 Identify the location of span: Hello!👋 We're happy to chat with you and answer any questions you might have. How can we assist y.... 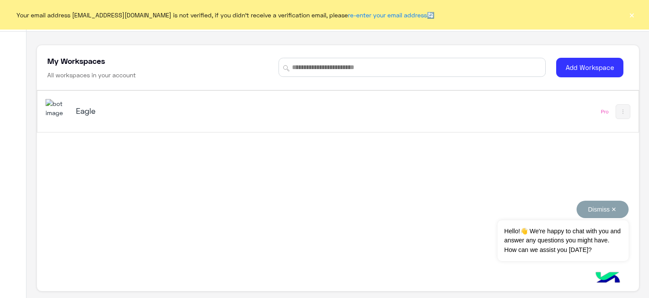
(563, 240).